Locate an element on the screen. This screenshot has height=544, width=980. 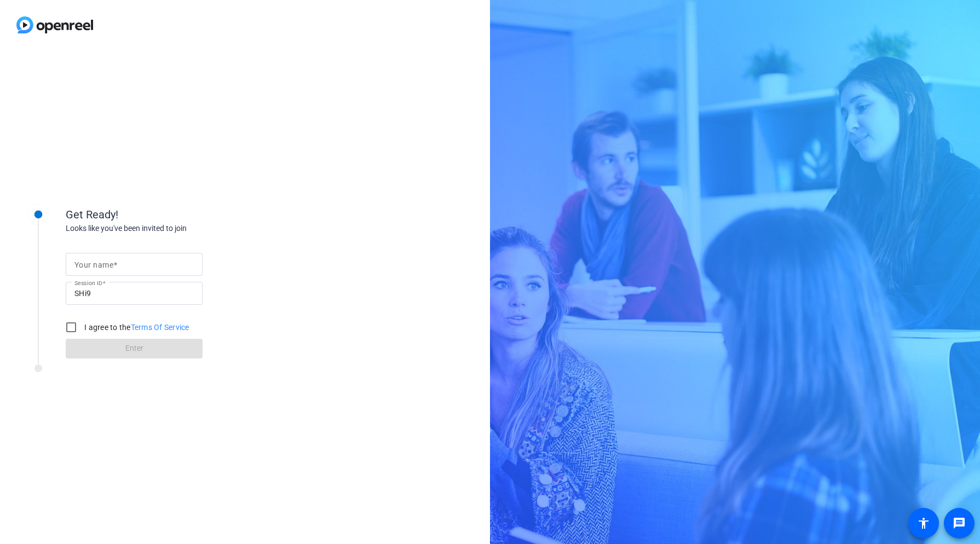
div: Looks like you've been invited to join is located at coordinates (175, 228).